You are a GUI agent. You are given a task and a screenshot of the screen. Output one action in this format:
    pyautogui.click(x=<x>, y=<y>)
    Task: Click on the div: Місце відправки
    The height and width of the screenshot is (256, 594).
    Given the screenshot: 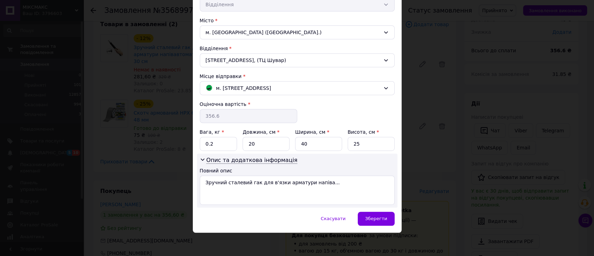 What is the action you would take?
    pyautogui.click(x=297, y=76)
    